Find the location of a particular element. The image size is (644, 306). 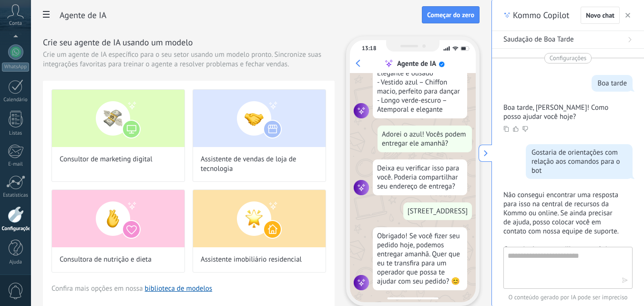

img: Assistente de vendas de loja de tecnologia is located at coordinates (259, 118).